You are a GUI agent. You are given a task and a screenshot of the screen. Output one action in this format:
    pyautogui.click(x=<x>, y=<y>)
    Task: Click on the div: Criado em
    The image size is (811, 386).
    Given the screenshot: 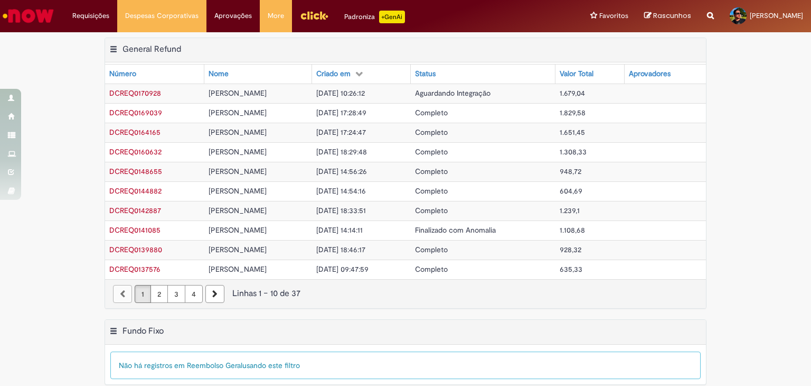 What is the action you would take?
    pyautogui.click(x=333, y=74)
    